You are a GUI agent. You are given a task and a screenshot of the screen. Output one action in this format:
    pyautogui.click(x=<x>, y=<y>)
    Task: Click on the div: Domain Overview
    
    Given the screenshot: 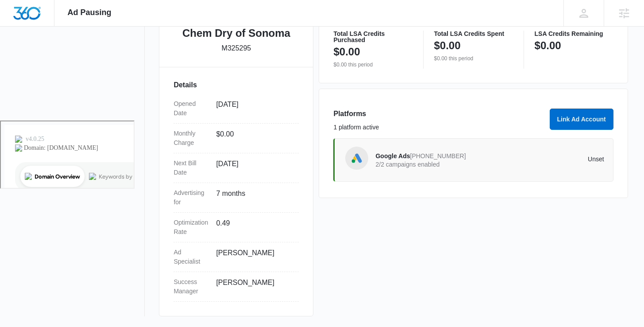 What is the action you would take?
    pyautogui.click(x=56, y=55)
    